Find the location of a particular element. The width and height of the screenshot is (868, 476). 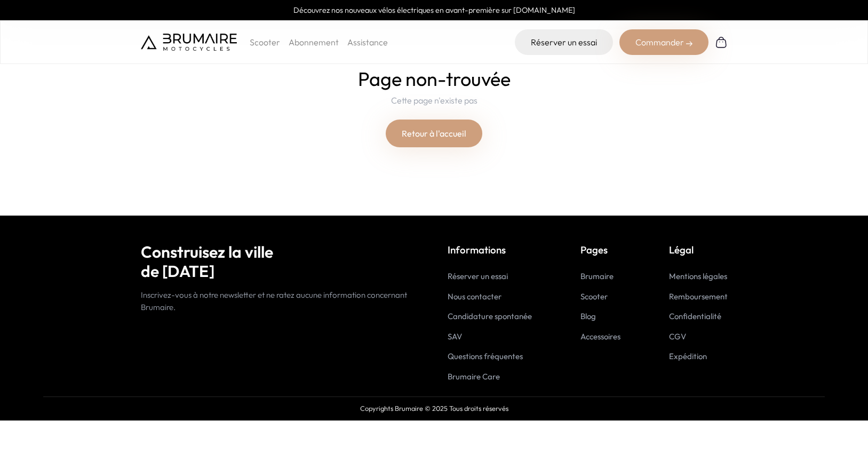

a: Nous contacter is located at coordinates (475, 296).